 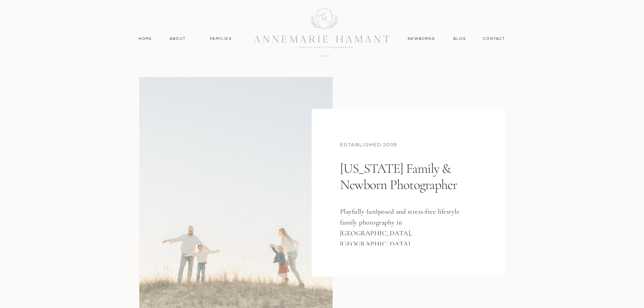 I want to click on nav: Blog, so click(x=460, y=39).